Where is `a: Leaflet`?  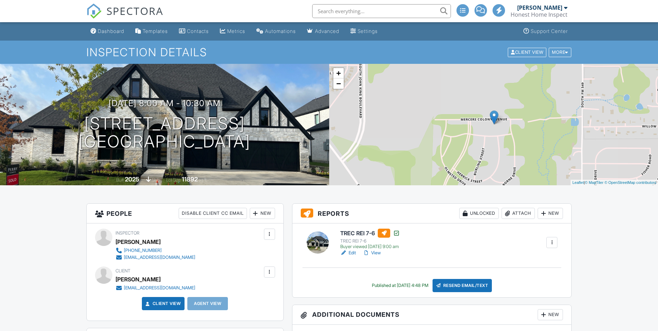 a: Leaflet is located at coordinates (578, 182).